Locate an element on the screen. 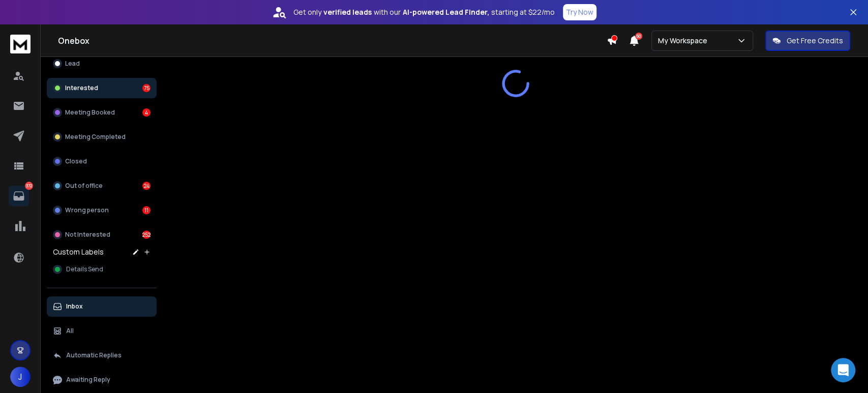 The image size is (868, 393). p: Get Free Credits is located at coordinates (815, 41).